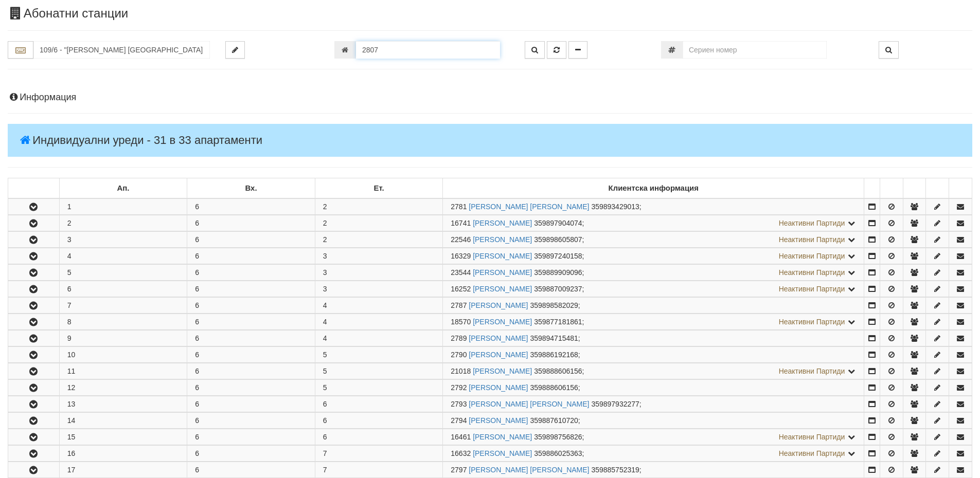 The image size is (980, 478). Describe the element at coordinates (755, 50) in the screenshot. I see `input: Сериен номер` at that location.